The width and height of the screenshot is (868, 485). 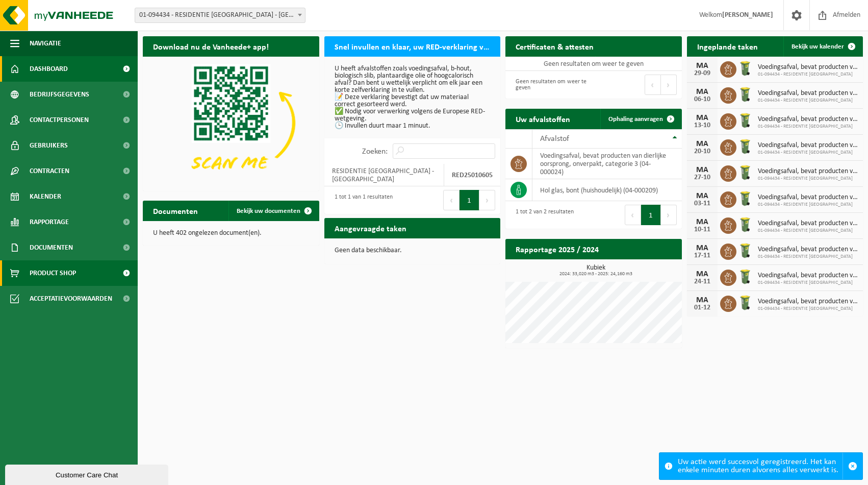 What do you see at coordinates (823, 46) in the screenshot?
I see `a: Bekijk uw kalender` at bounding box center [823, 46].